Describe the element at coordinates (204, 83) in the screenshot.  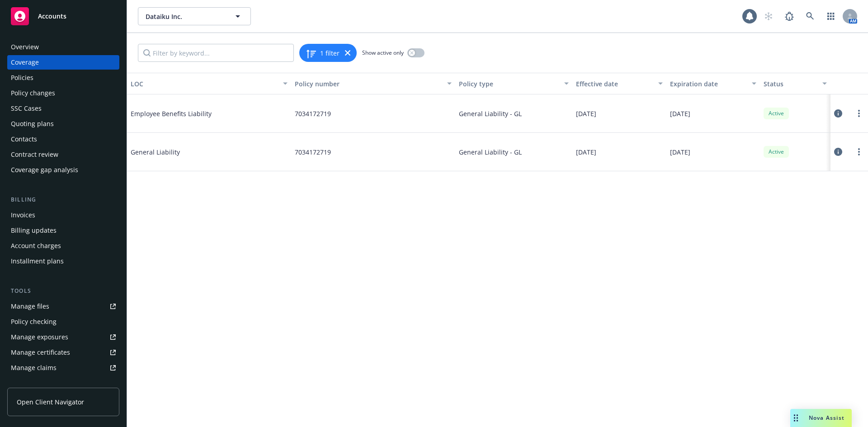
I see `div: LOC` at that location.